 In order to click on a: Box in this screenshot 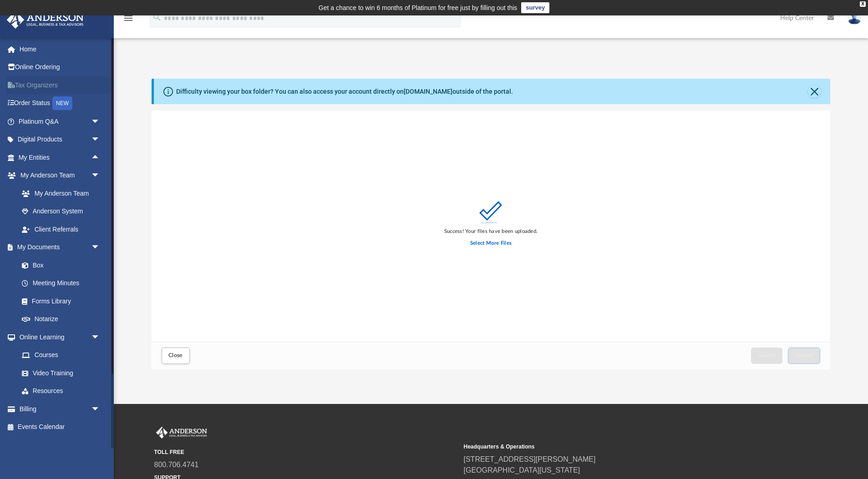, I will do `click(59, 265)`.